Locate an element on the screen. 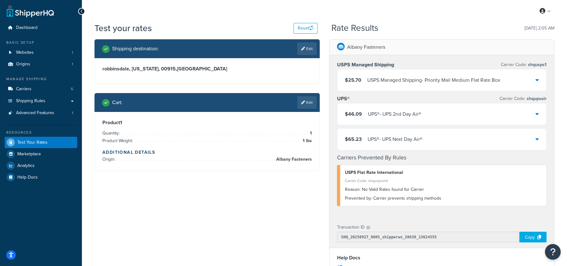  li: Carriers is located at coordinates (41, 89).